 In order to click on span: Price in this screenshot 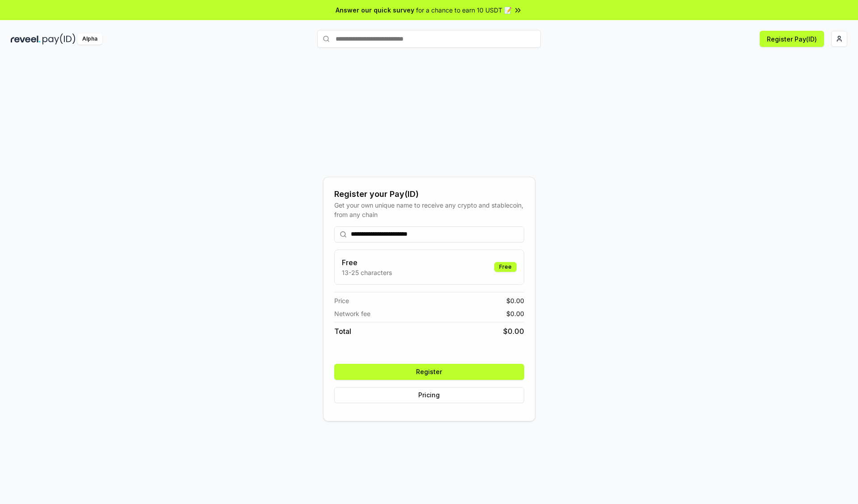, I will do `click(341, 301)`.